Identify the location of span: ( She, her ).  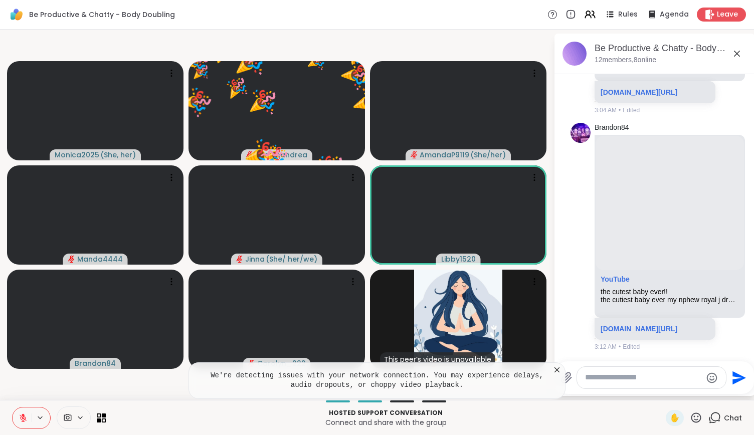
(118, 155).